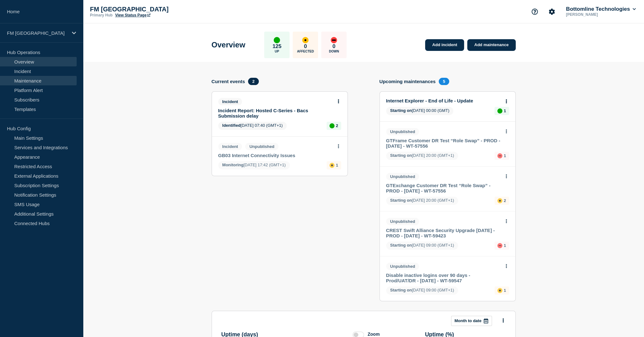 This screenshot has width=644, height=337. Describe the element at coordinates (277, 46) in the screenshot. I see `p: 125` at that location.